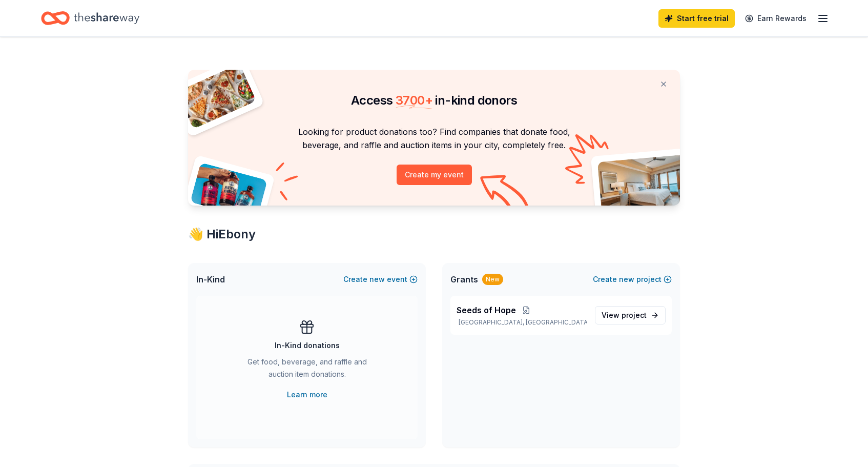 This screenshot has height=467, width=868. Describe the element at coordinates (492, 279) in the screenshot. I see `div: New` at that location.